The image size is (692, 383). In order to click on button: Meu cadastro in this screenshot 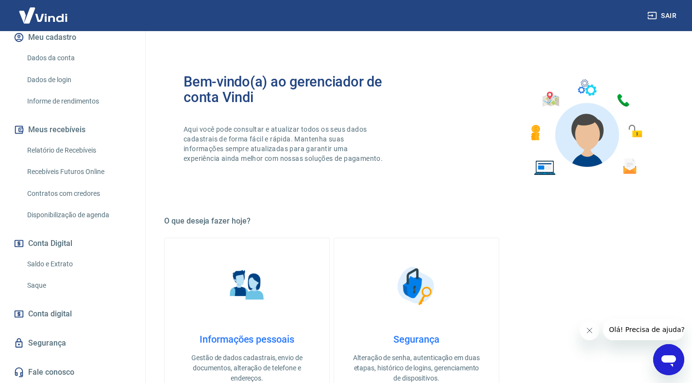, I will do `click(72, 37)`.